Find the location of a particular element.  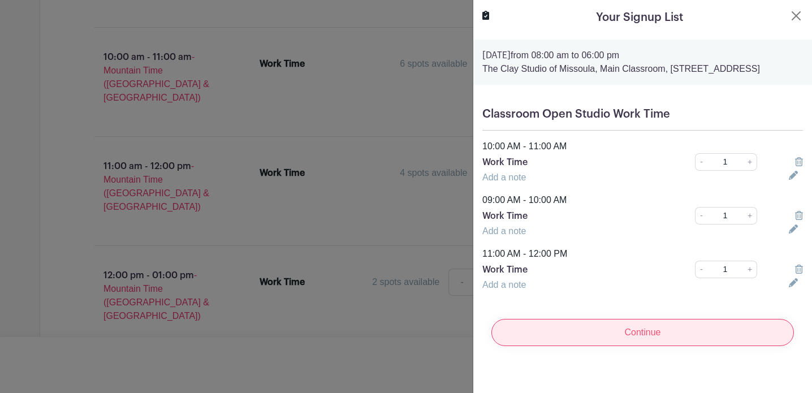

h5: Your Signup List is located at coordinates (640, 18).